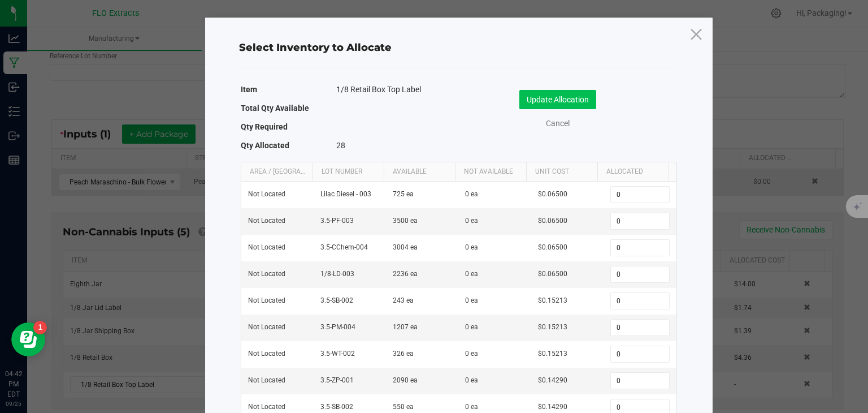  Describe the element at coordinates (350, 247) in the screenshot. I see `td: 3.5-CChem-004` at that location.